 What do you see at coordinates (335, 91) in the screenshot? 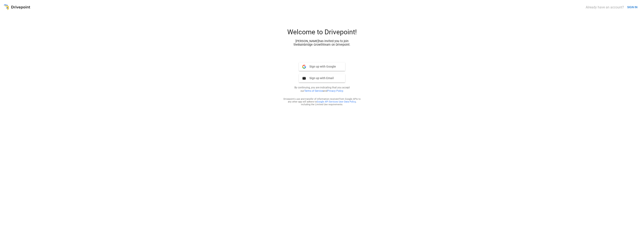
I see `a: Privacy Policy` at bounding box center [335, 91].